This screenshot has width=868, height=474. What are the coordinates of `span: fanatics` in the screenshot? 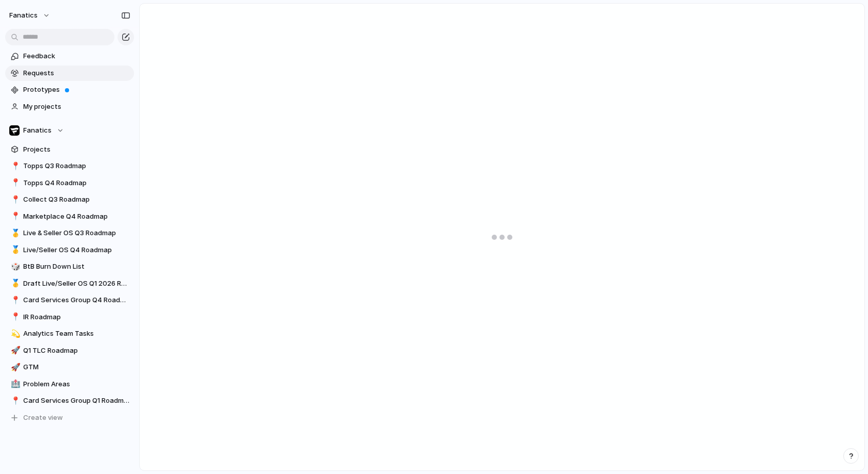 It's located at (24, 16).